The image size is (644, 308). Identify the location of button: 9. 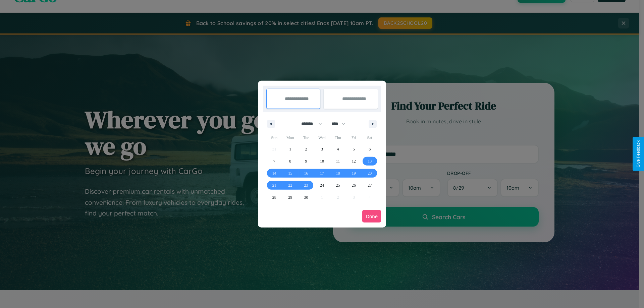
(306, 161).